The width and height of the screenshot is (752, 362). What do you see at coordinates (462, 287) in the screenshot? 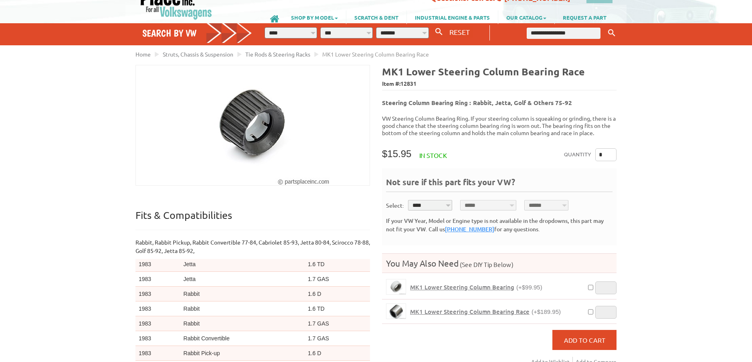
I see `span: MK1 Lower Steering Column Bearing` at bounding box center [462, 287].